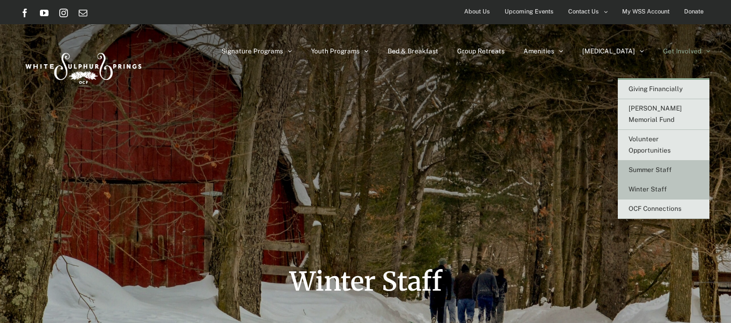 This screenshot has width=731, height=323. What do you see at coordinates (664, 145) in the screenshot?
I see `a: Volunteer Opportunities` at bounding box center [664, 145].